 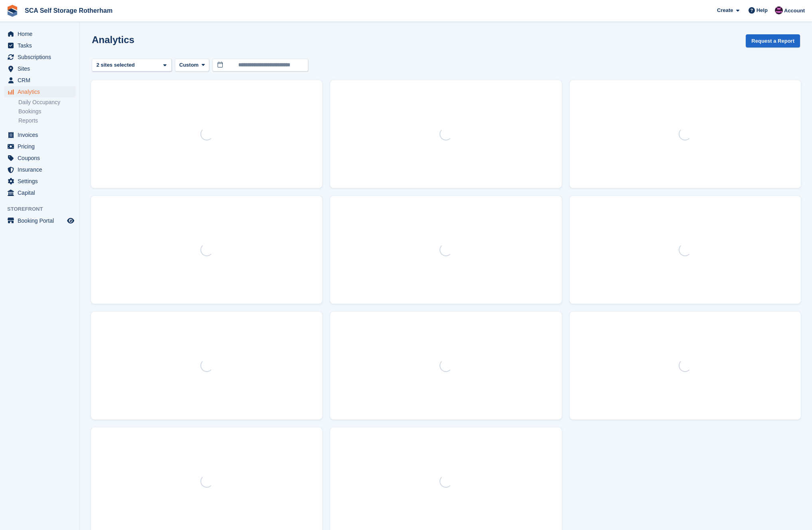 What do you see at coordinates (41, 92) in the screenshot?
I see `span: Analytics` at bounding box center [41, 92].